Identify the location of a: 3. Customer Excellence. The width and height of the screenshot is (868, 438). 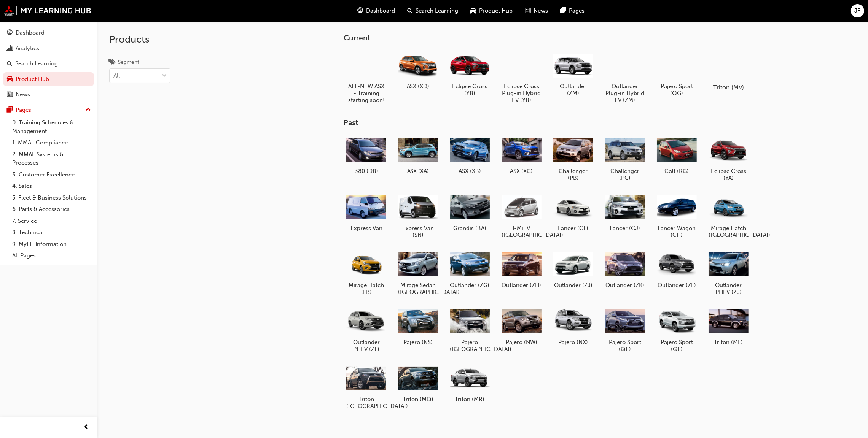
(51, 175).